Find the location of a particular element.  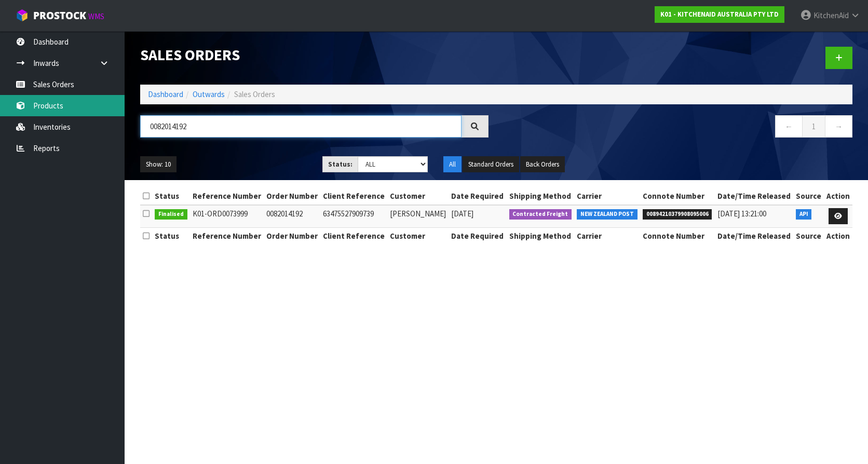

a: Outwards is located at coordinates (209, 94).